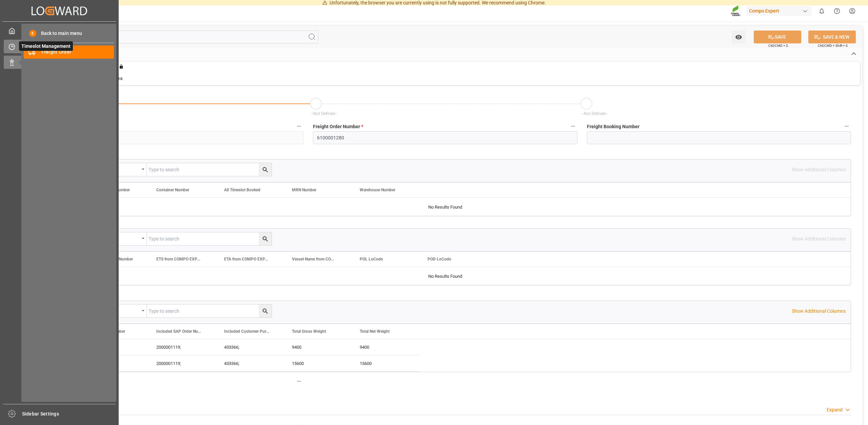 The height and width of the screenshot is (425, 868). What do you see at coordinates (173, 190) in the screenshot?
I see `span: Container Number` at bounding box center [173, 190].